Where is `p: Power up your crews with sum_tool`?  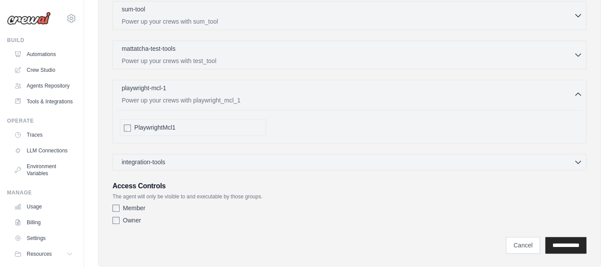 p: Power up your crews with sum_tool is located at coordinates (347, 21).